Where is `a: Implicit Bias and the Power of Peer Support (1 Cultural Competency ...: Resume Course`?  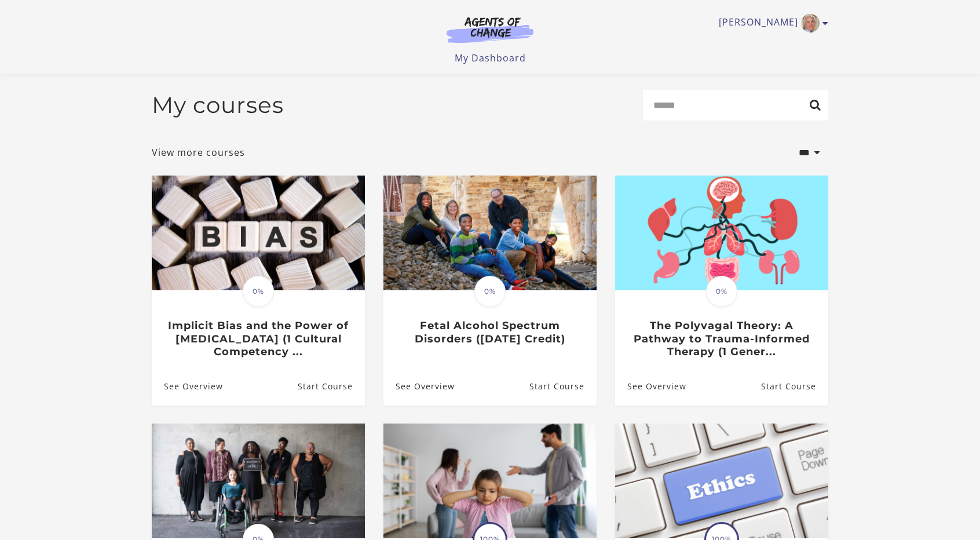
a: Implicit Bias and the Power of Peer Support (1 Cultural Competency ...: Resume Course is located at coordinates (332, 386).